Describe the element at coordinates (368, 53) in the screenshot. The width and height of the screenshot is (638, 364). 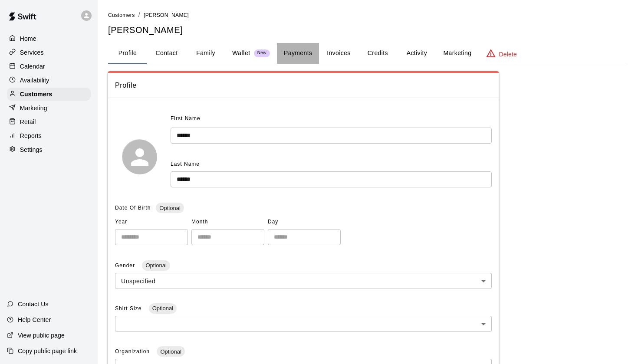
I see `div: basic tabs example` at that location.